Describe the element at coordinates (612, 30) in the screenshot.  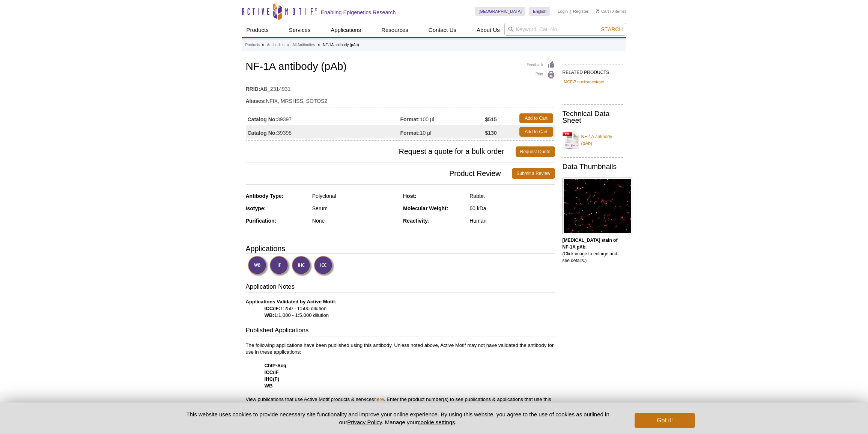
I see `button: Search` at that location.